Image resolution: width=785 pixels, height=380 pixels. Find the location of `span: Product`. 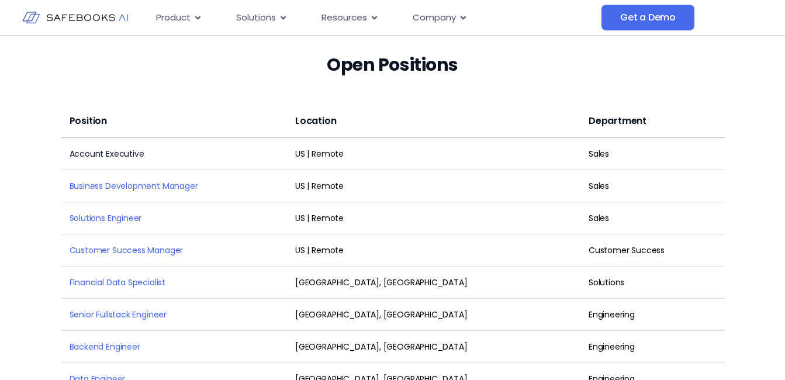

span: Product is located at coordinates (173, 18).